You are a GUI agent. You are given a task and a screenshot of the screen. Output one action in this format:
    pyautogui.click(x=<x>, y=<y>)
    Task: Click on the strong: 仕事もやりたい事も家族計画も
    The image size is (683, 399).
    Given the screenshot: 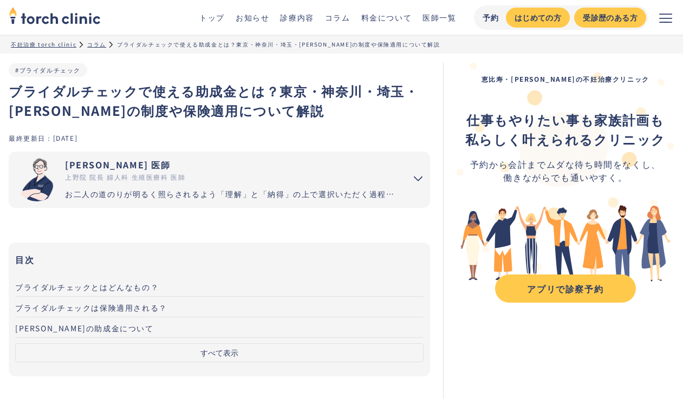 What is the action you would take?
    pyautogui.click(x=565, y=119)
    